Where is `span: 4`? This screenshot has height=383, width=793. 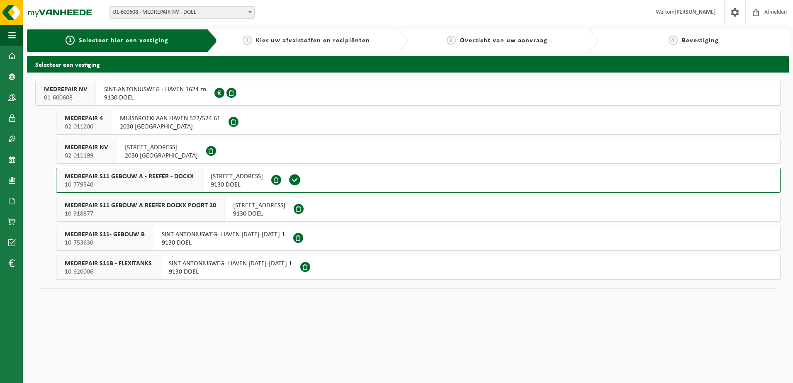 span: 4 is located at coordinates (673, 40).